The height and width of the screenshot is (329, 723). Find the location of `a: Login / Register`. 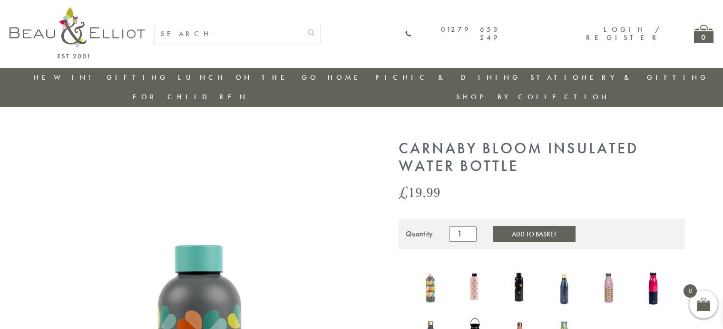

a: Login / Register is located at coordinates (623, 33).